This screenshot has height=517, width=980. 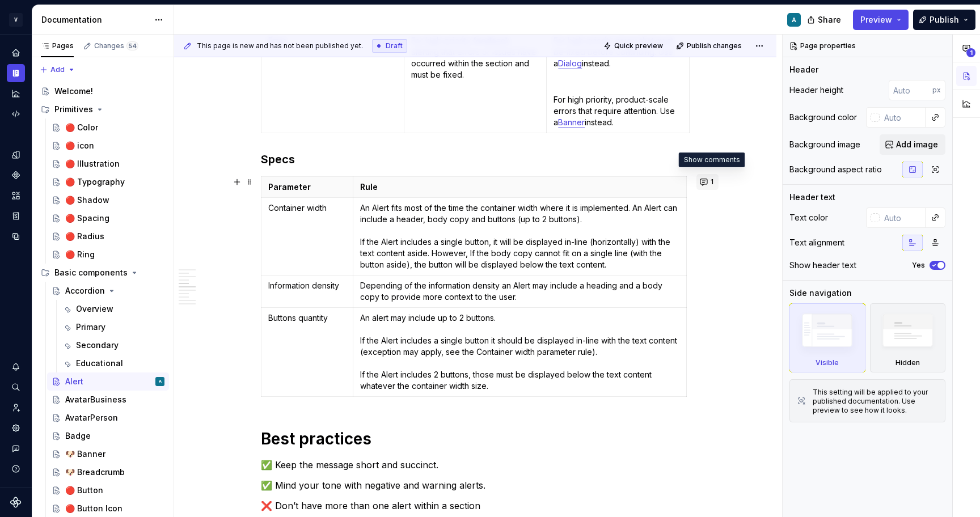 What do you see at coordinates (812, 197) in the screenshot?
I see `div: Header text` at bounding box center [812, 197].